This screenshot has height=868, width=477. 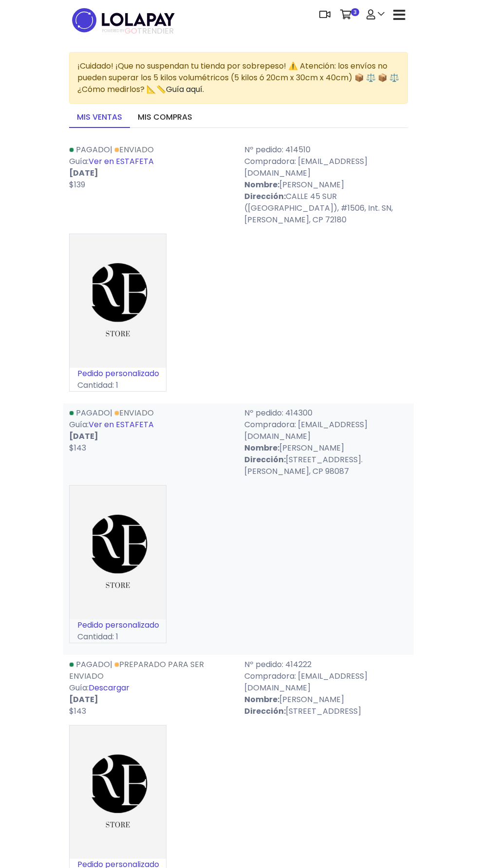 I want to click on a: Preparado para ser enviado, so click(x=136, y=670).